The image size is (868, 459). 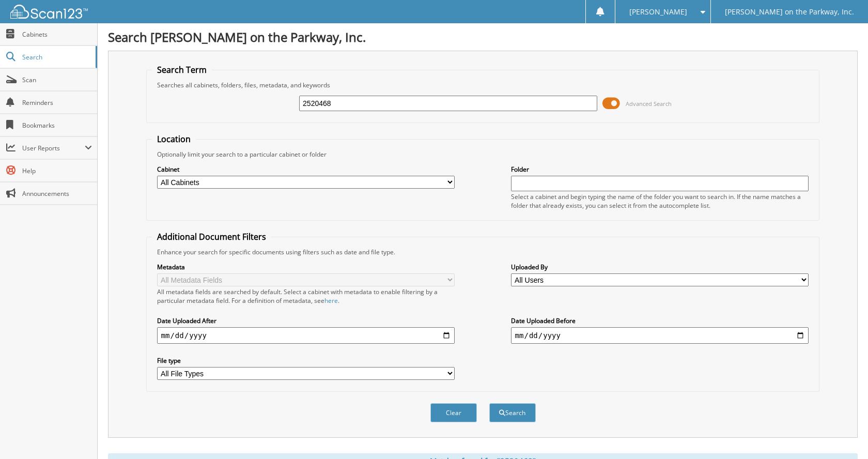 I want to click on span: Search, so click(x=57, y=57).